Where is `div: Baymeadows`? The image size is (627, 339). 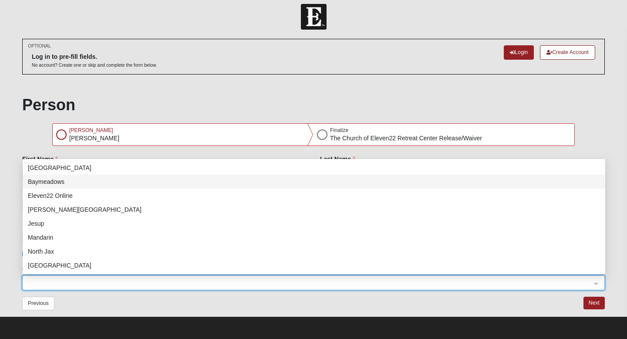
div: Baymeadows is located at coordinates (314, 182).